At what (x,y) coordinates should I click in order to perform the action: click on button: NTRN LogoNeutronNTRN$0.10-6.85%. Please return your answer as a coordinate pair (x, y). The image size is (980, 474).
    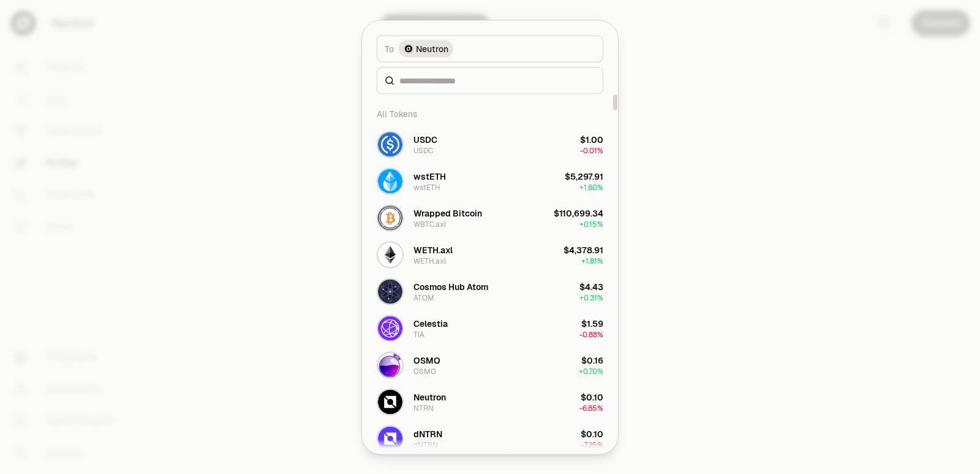
    Looking at the image, I should click on (490, 402).